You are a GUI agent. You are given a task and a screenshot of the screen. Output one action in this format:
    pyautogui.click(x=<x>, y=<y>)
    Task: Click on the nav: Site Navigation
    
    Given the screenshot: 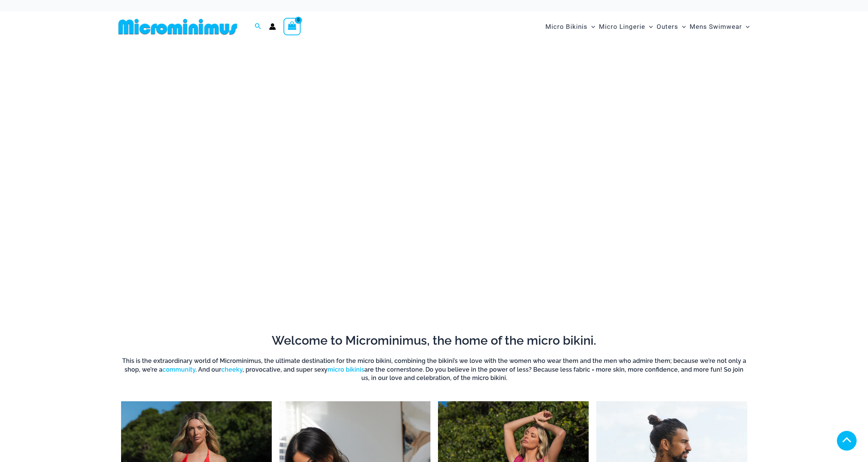 What is the action you would take?
    pyautogui.click(x=647, y=26)
    